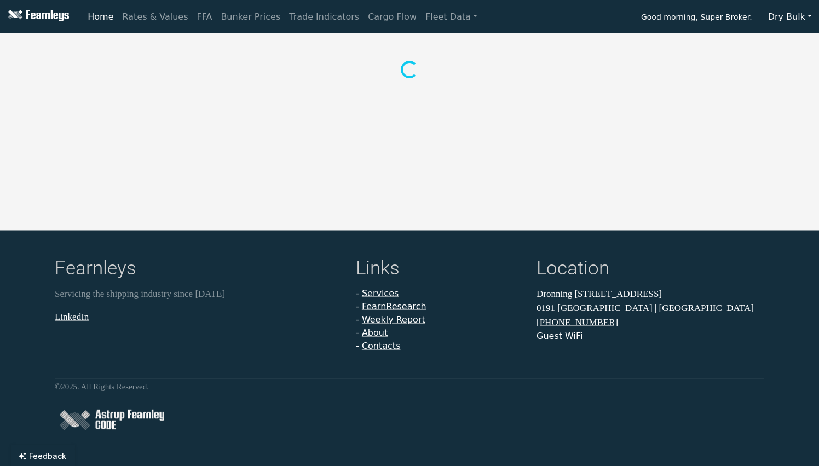  I want to click on button: Dry Bulk, so click(790, 17).